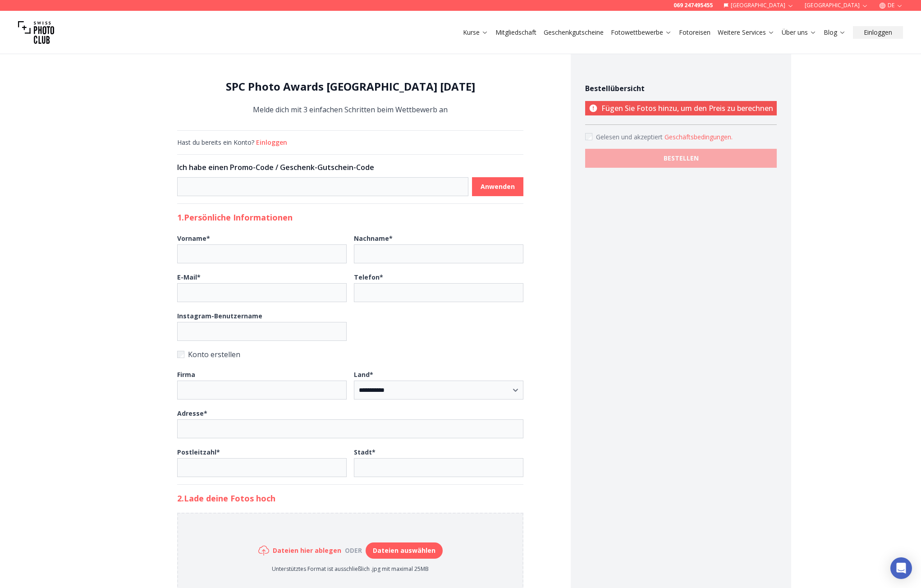 This screenshot has height=588, width=921. Describe the element at coordinates (641, 33) in the screenshot. I see `button: Fotowettbewerbe` at that location.